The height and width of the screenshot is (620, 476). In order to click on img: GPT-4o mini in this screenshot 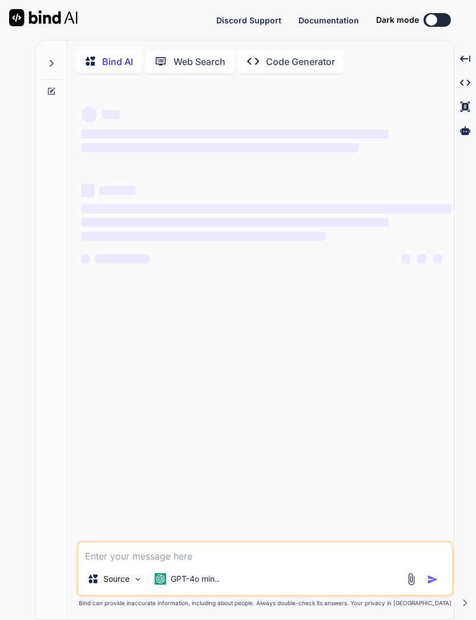, I will do `click(160, 579)`.